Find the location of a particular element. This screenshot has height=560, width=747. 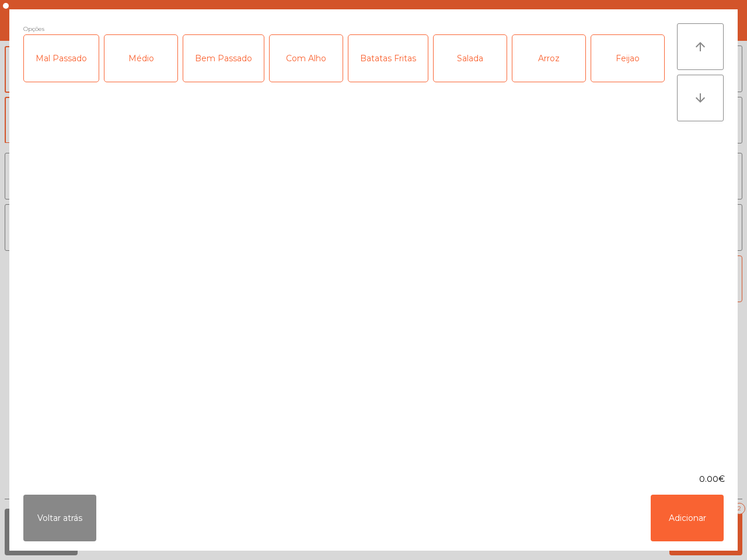

div: Arroz is located at coordinates (548, 59).